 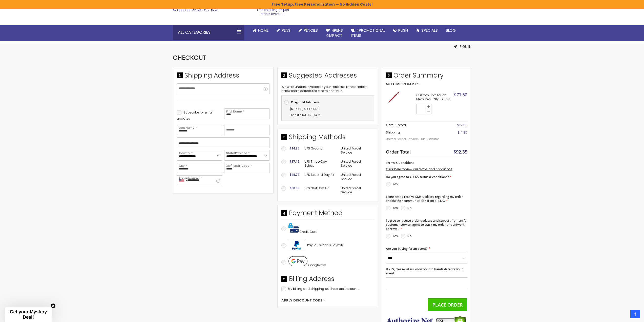 What do you see at coordinates (460, 152) in the screenshot?
I see `span: $92.35` at bounding box center [460, 152].